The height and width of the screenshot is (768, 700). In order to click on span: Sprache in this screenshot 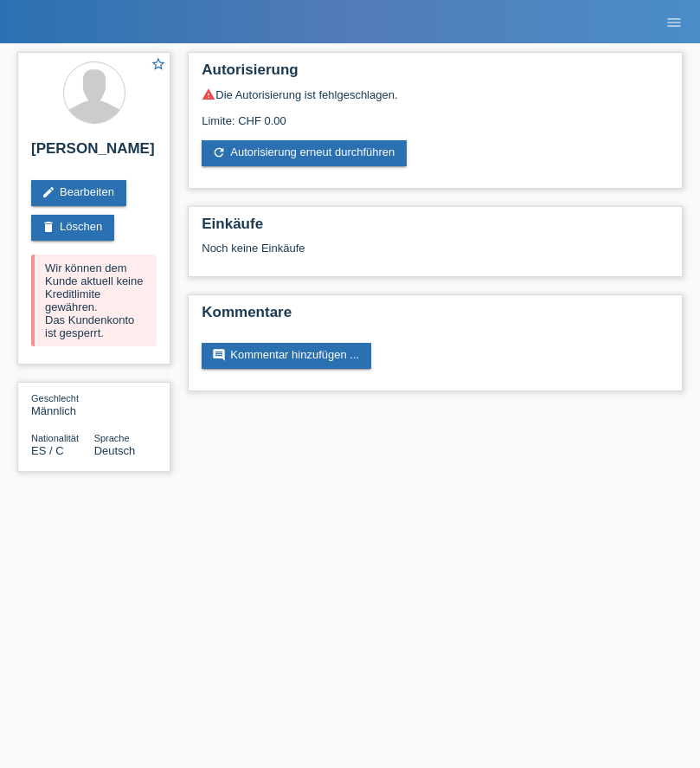, I will do `click(112, 438)`.